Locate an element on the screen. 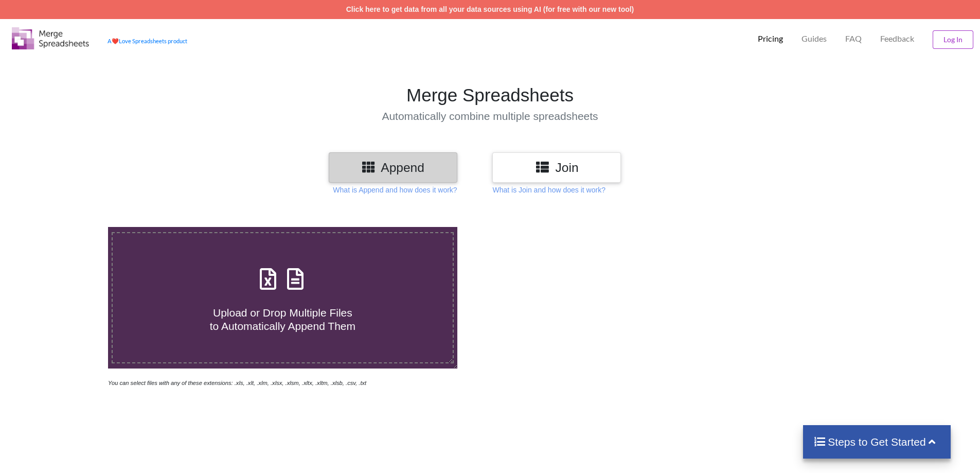  img: Logo.png is located at coordinates (50, 38).